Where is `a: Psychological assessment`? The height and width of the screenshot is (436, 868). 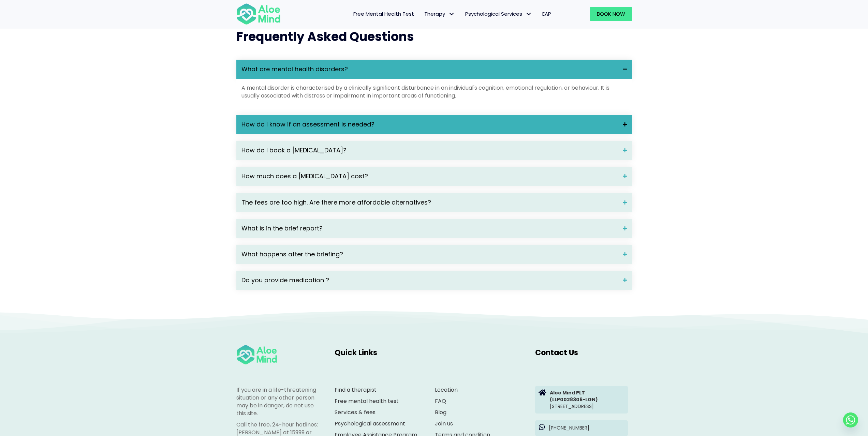 a: Psychological assessment is located at coordinates (370, 423).